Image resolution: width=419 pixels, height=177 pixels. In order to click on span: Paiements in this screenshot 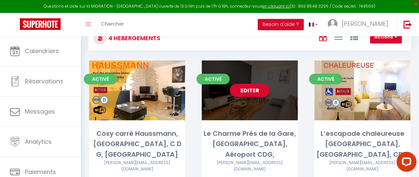, I will do `click(40, 171)`.